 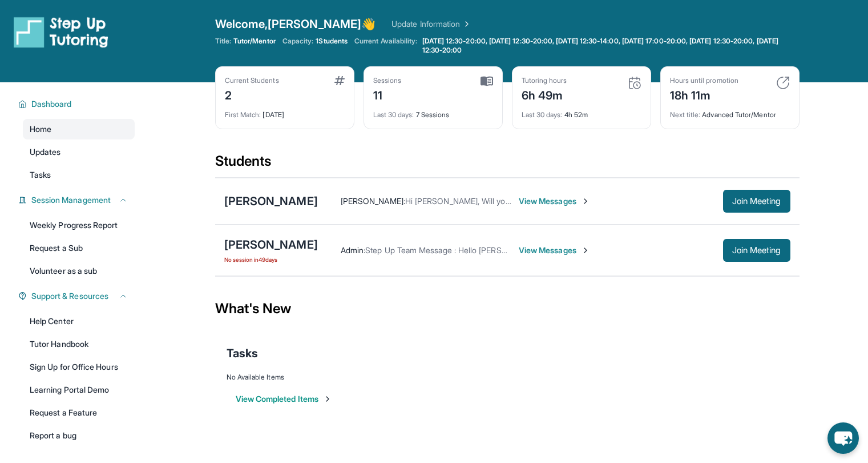 I want to click on div: Current Students, so click(x=252, y=80).